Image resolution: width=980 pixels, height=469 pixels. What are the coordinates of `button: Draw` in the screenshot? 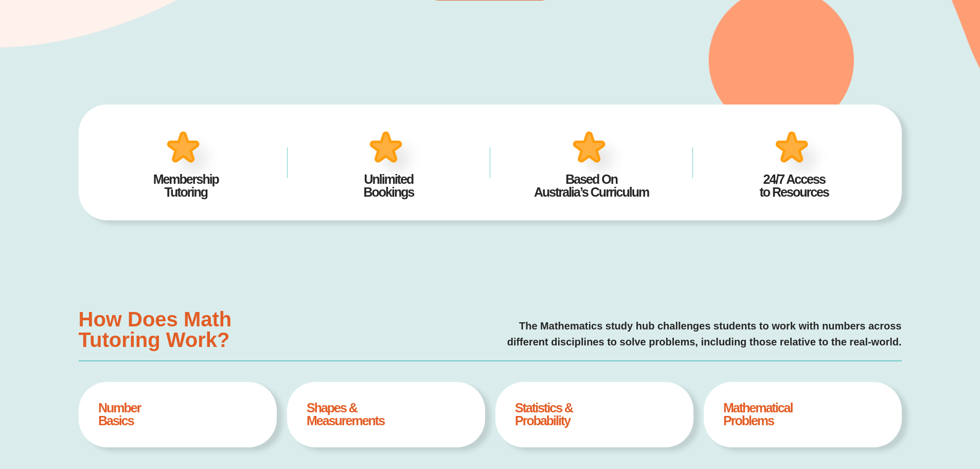 It's located at (284, 8).